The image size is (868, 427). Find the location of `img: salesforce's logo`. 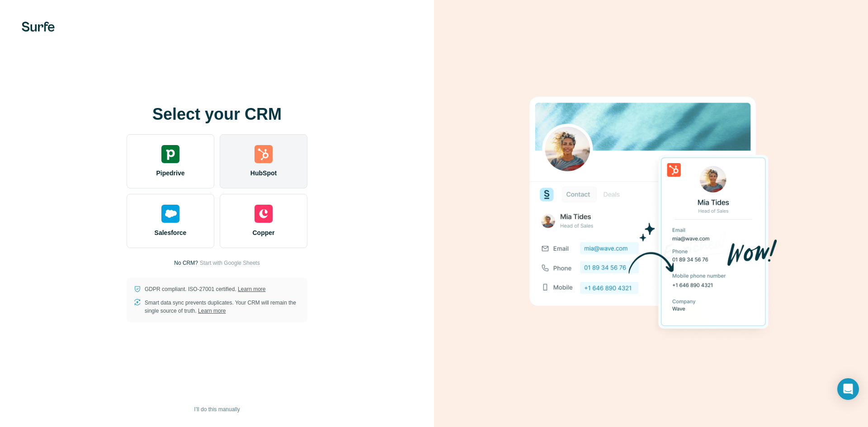

img: salesforce's logo is located at coordinates (170, 214).